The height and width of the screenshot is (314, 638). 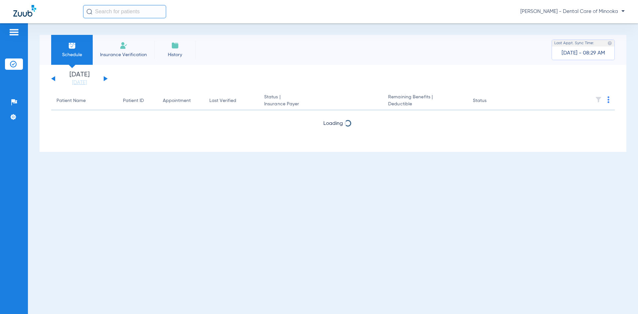 What do you see at coordinates (25, 11) in the screenshot?
I see `img: Zuub Logo` at bounding box center [25, 11].